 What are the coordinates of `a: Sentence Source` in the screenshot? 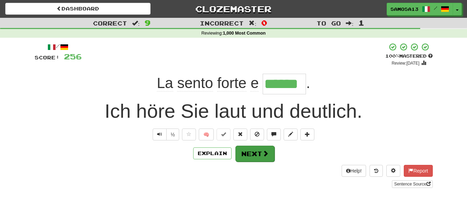 It's located at (412, 184).